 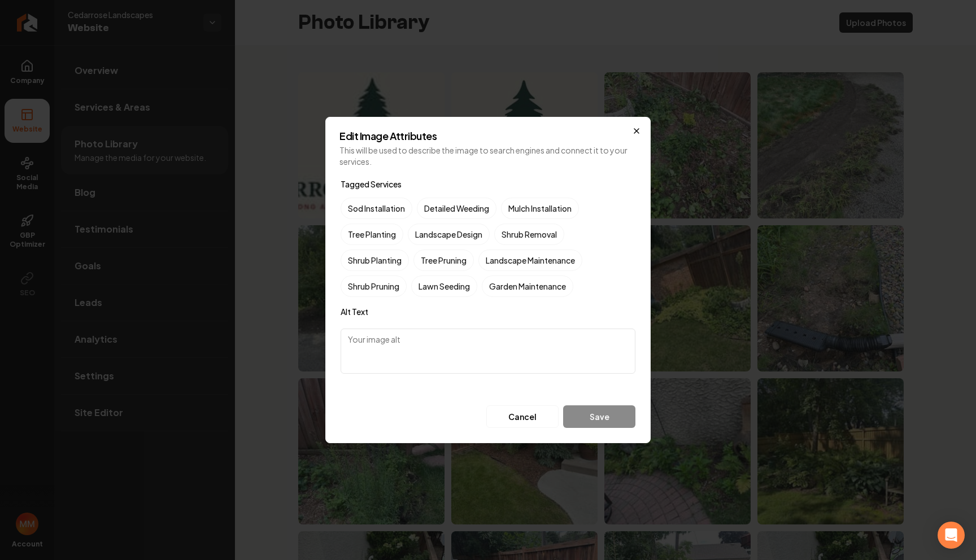 I want to click on label: Tree Planting, so click(x=372, y=234).